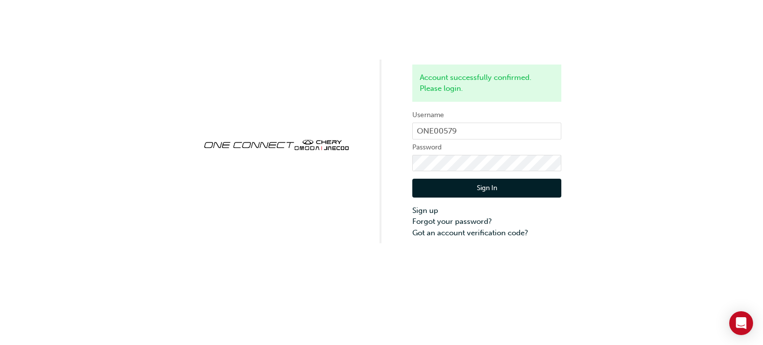  Describe the element at coordinates (276, 144) in the screenshot. I see `img: oneconnect` at that location.